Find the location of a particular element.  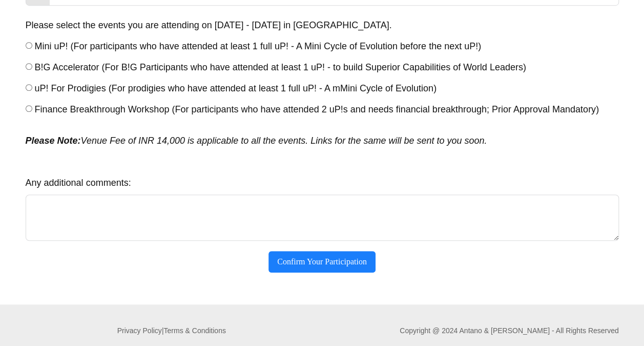

span: B!G Accelerator (For B!G Participants who have attended at least 1 uP! - to build Superior Capabi... is located at coordinates (280, 67).